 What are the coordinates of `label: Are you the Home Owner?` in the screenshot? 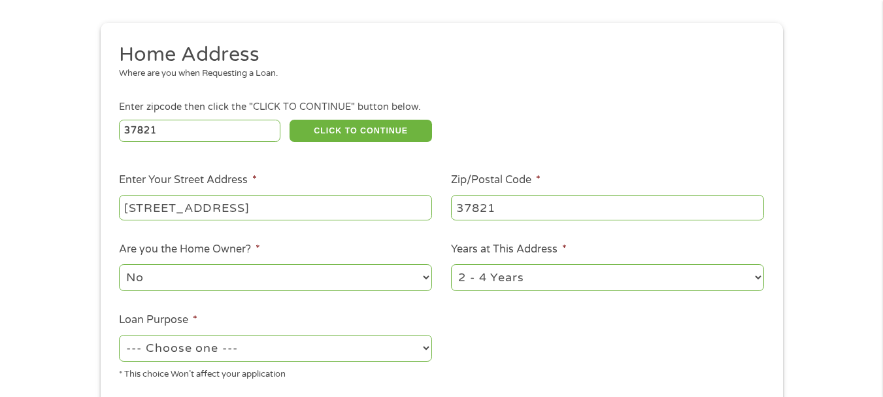 It's located at (189, 249).